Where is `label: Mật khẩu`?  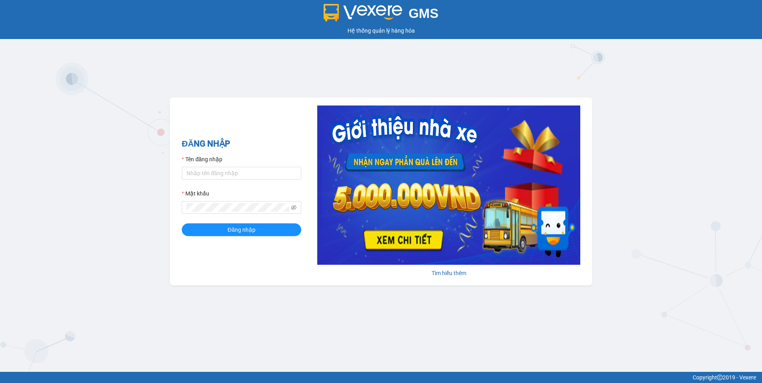
label: Mật khẩu is located at coordinates (195, 194).